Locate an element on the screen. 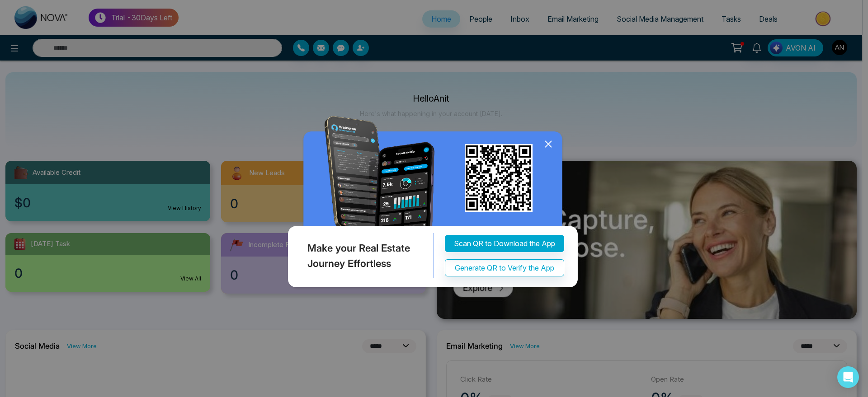 Image resolution: width=868 pixels, height=397 pixels. img: qr_for_download_app.png is located at coordinates (499, 178).